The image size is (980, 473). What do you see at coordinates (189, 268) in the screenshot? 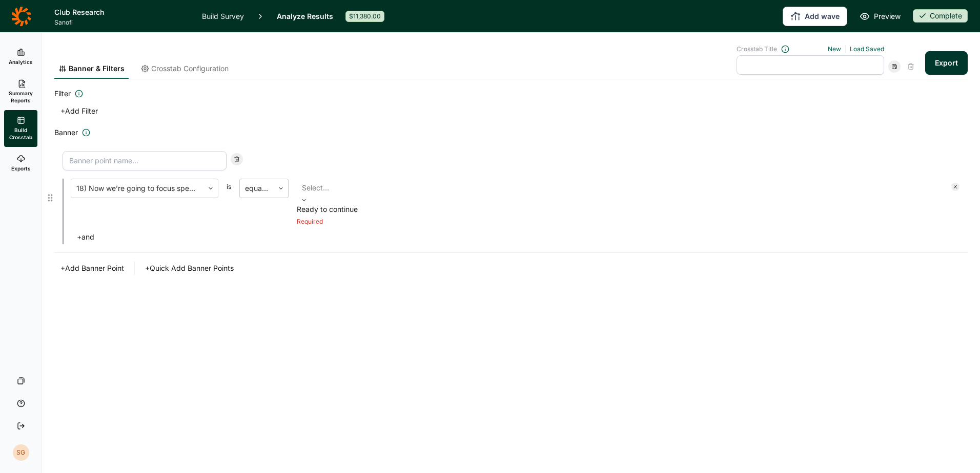
I see `button: +Quick Add Banner Points` at bounding box center [189, 268].